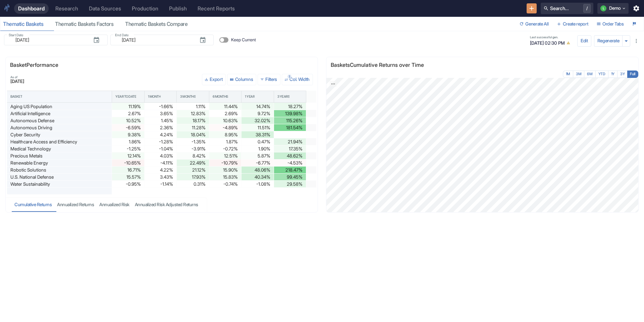 The width and height of the screenshot is (644, 322). What do you see at coordinates (178, 8) in the screenshot?
I see `div: Publish` at bounding box center [178, 8].